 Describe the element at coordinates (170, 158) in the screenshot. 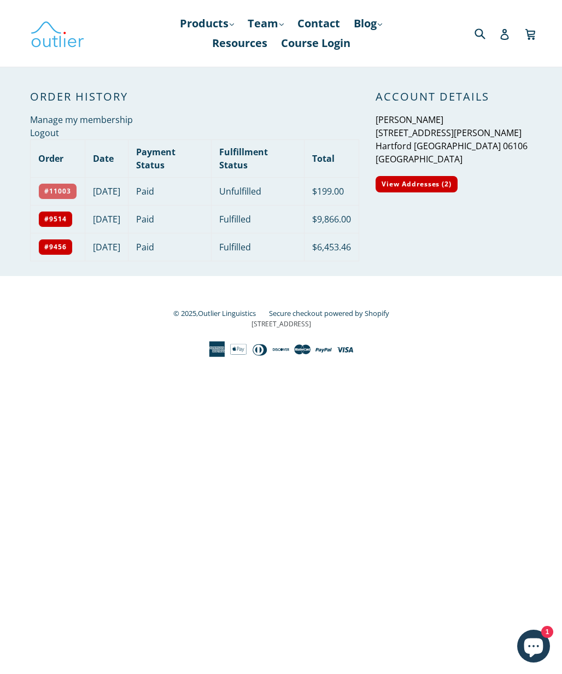

I see `th: Payment Status` at that location.